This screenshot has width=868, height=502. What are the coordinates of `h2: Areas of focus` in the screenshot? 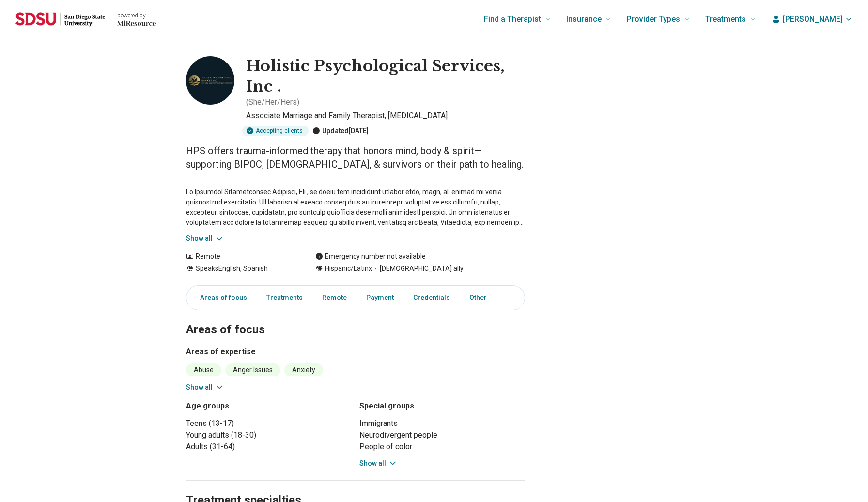 It's located at (356, 318).